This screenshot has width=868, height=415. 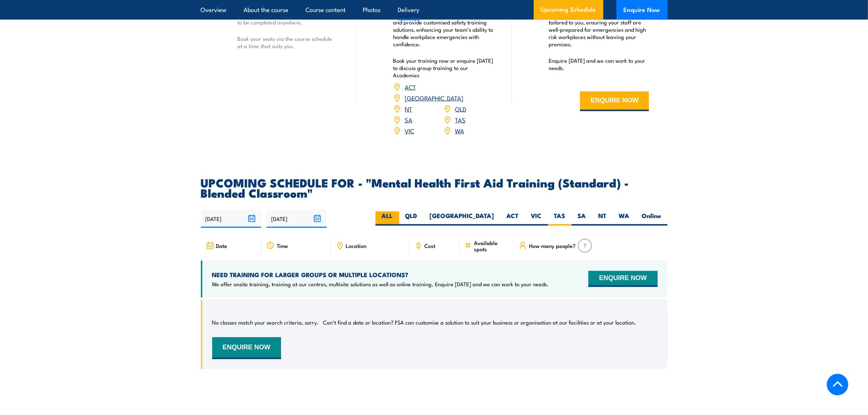 I want to click on label: ALL, so click(x=387, y=218).